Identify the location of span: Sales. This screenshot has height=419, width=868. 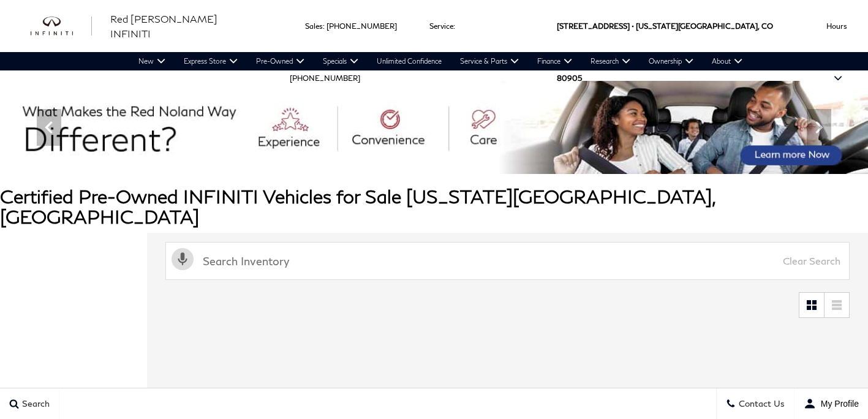
(313, 26).